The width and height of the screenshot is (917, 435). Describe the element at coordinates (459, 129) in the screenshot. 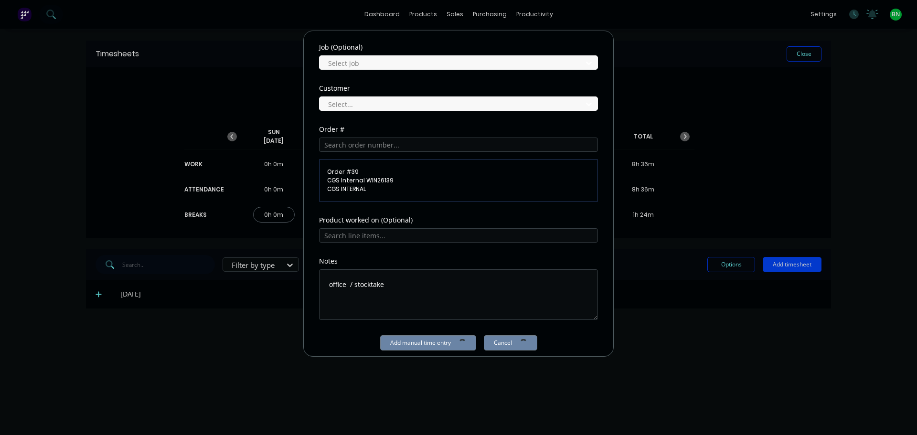

I see `div: Order #` at that location.